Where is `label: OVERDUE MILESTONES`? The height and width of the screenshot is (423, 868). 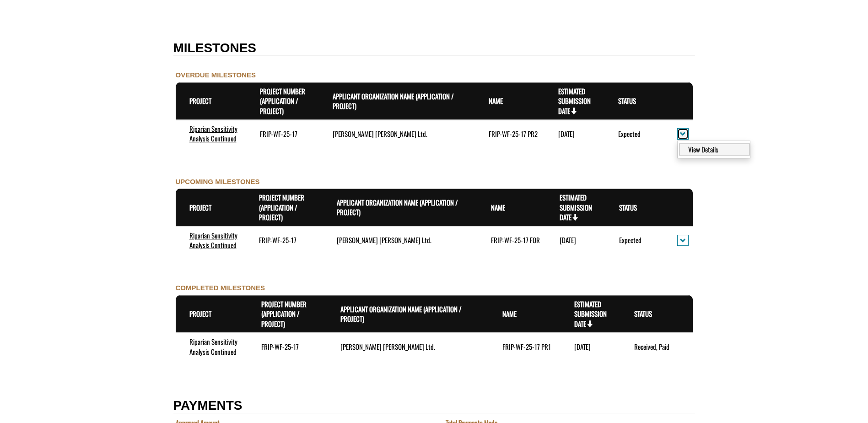
label: OVERDUE MILESTONES is located at coordinates (216, 74).